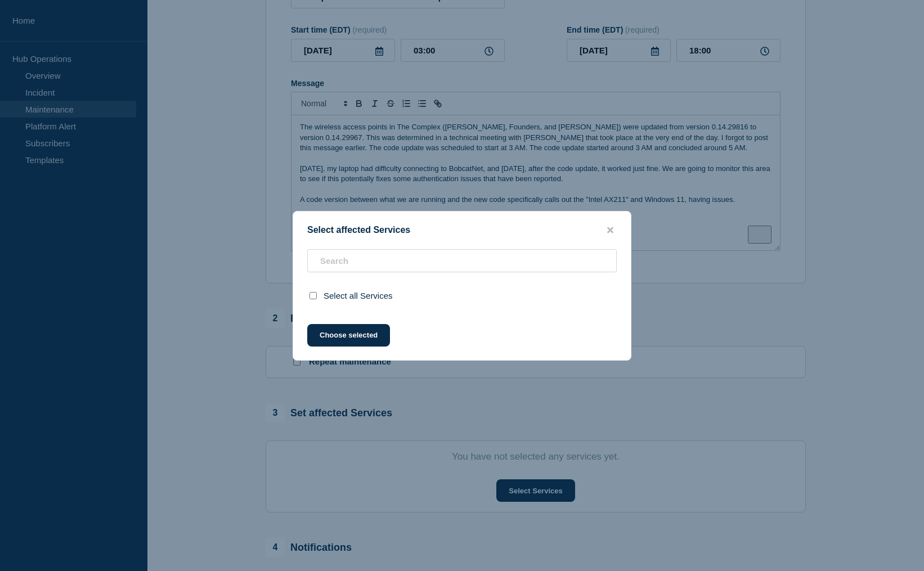 The image size is (924, 571). What do you see at coordinates (357, 295) in the screenshot?
I see `span: Select all Services` at bounding box center [357, 295].